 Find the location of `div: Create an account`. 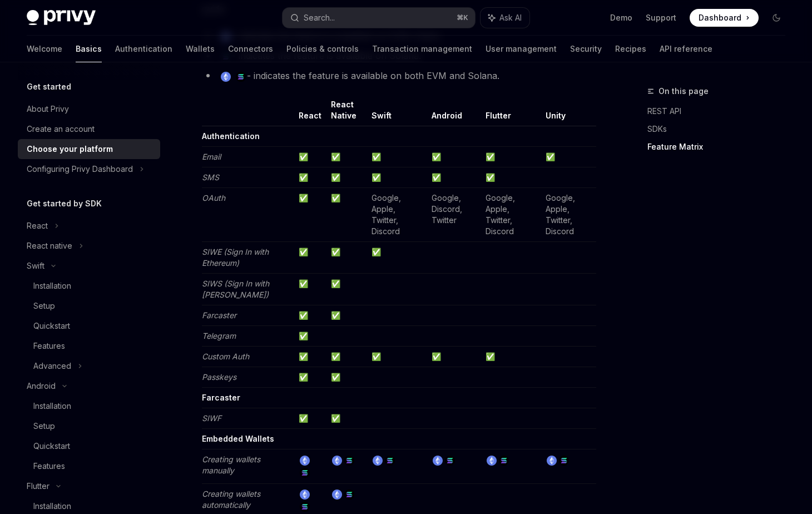

div: Create an account is located at coordinates (60, 129).